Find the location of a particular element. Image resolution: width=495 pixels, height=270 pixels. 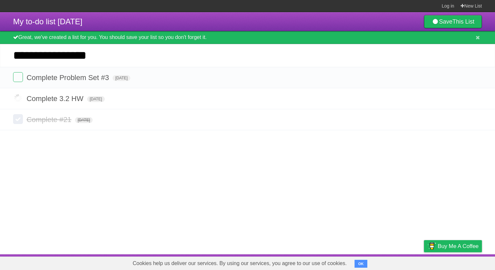

a: Developers is located at coordinates (372, 262).